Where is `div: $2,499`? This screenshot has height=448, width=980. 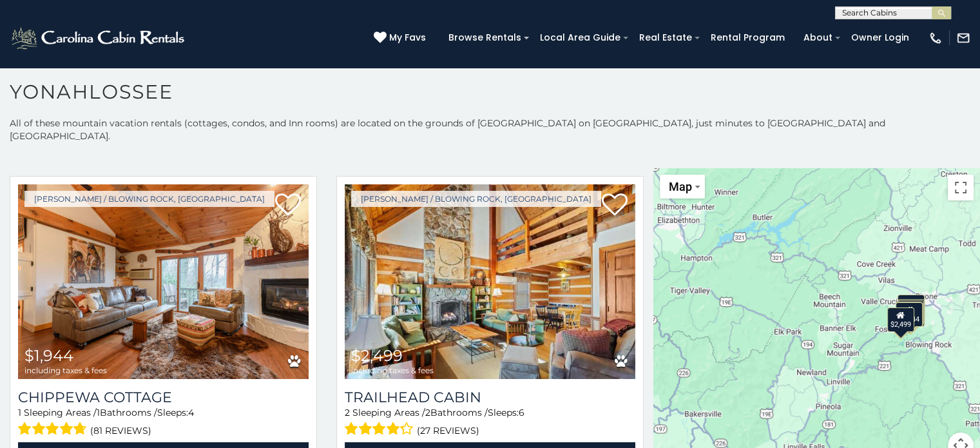 div: $2,499 is located at coordinates (900, 319).